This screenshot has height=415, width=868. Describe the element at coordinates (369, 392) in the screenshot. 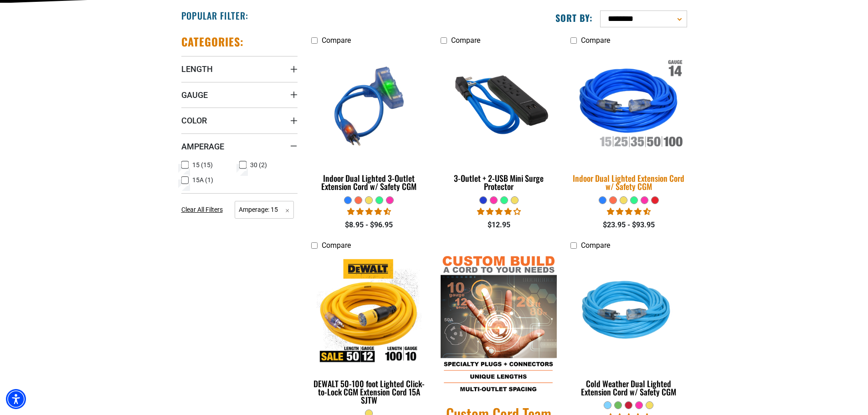

I see `div: DEWALT 50-100 foot Lighted Click-to-Lock CGM Extension Cord 15A SJTW` at that location.